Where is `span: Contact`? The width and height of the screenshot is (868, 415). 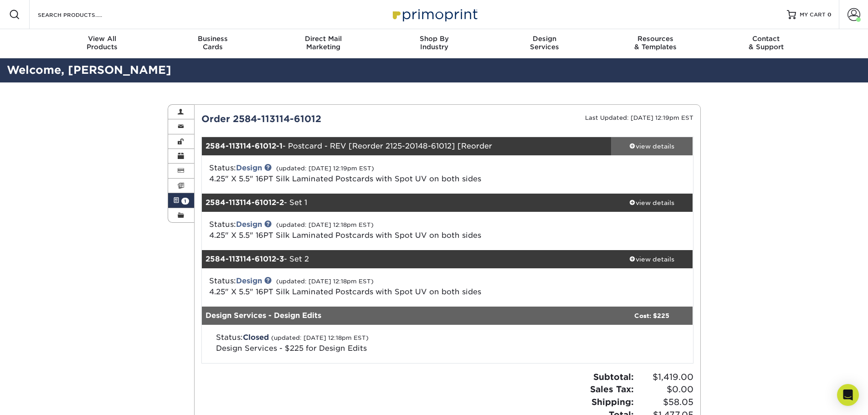 span: Contact is located at coordinates (766, 39).